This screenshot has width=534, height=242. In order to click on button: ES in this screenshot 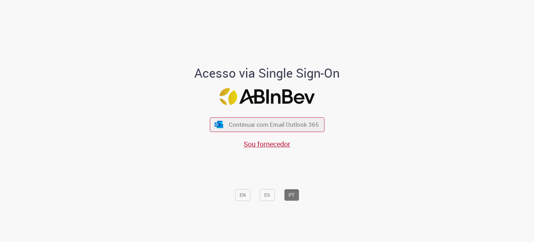, I will do `click(267, 195)`.